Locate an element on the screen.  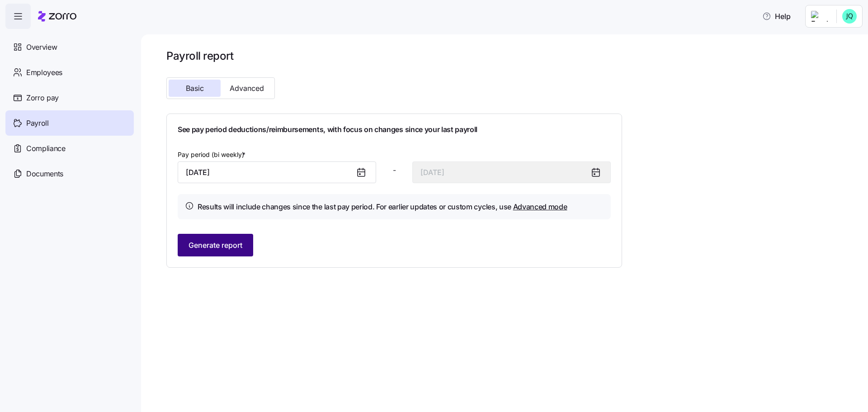
span: Generate report is located at coordinates (215, 245).